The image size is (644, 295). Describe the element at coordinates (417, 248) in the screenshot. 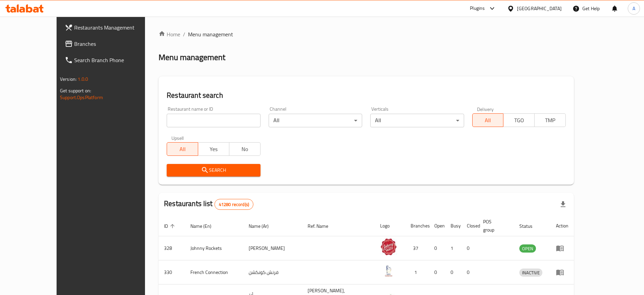

I see `td: 37` at that location.